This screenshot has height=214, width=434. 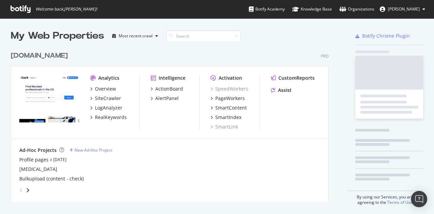 What do you see at coordinates (172, 122) in the screenshot?
I see `div: grid` at bounding box center [172, 122].